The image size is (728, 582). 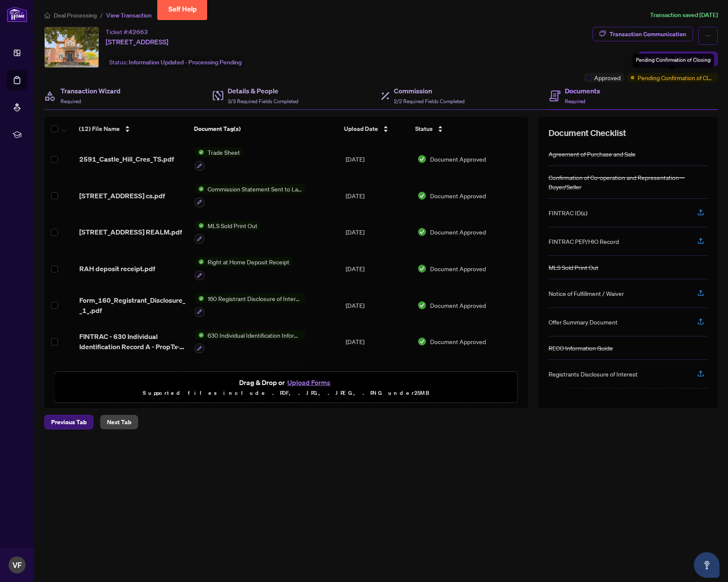 I want to click on span: 3/3 Required Fields Completed, so click(x=263, y=101).